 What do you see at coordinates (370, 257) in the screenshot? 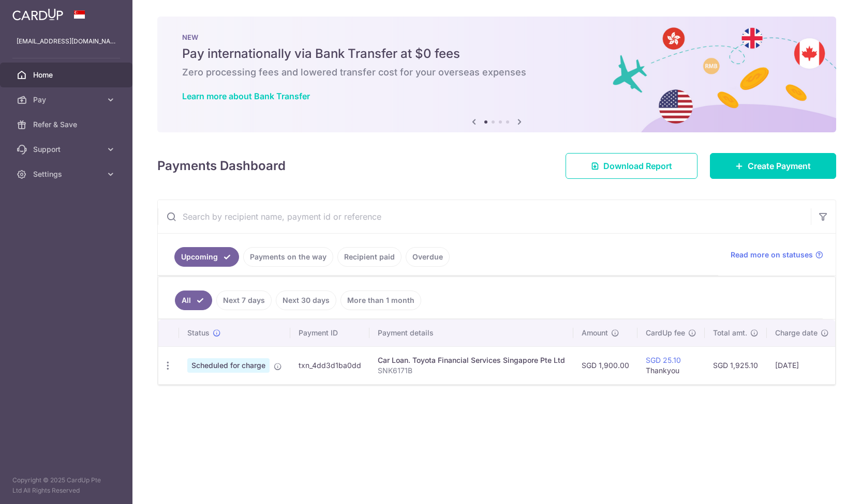
I see `a: Recipient paid` at bounding box center [370, 257].